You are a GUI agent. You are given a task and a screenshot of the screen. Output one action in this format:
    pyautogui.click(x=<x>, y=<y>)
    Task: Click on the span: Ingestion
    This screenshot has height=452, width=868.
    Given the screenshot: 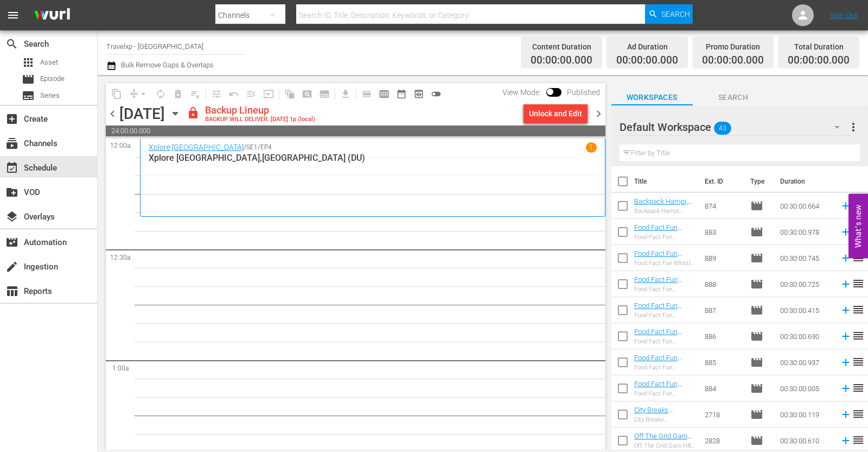 What is the action you would take?
    pyautogui.click(x=12, y=266)
    